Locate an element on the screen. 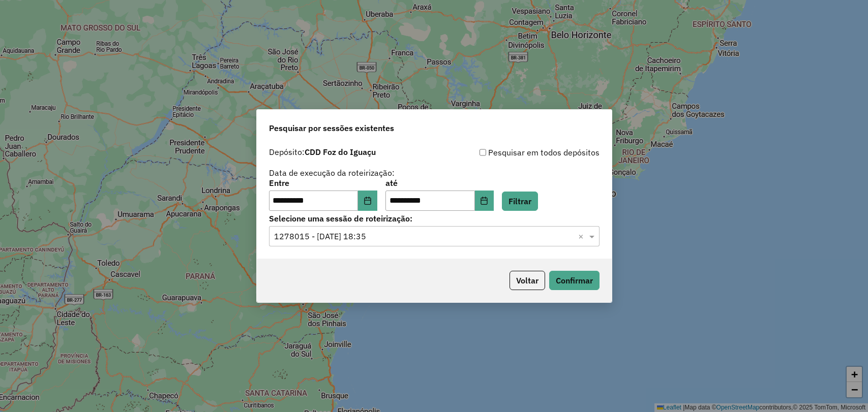 Image resolution: width=868 pixels, height=412 pixels. label: Entre is located at coordinates (323, 183).